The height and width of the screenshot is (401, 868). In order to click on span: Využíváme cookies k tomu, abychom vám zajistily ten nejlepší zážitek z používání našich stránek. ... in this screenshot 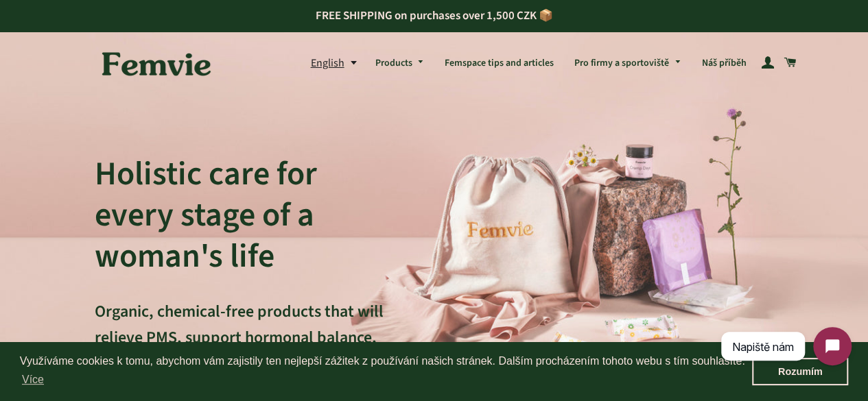, I will do `click(385, 372)`.